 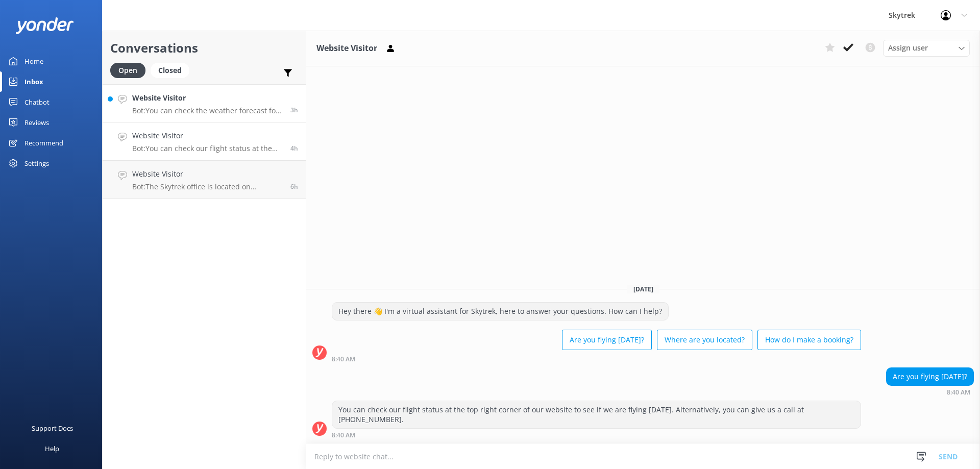 What do you see at coordinates (37, 123) in the screenshot?
I see `div: Reviews` at bounding box center [37, 123].